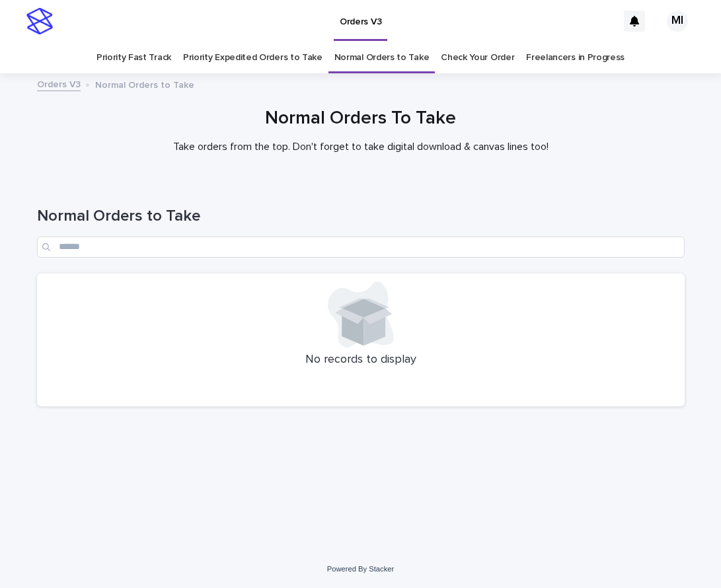 This screenshot has width=721, height=588. What do you see at coordinates (145, 84) in the screenshot?
I see `p: Normal Orders to Take` at bounding box center [145, 84].